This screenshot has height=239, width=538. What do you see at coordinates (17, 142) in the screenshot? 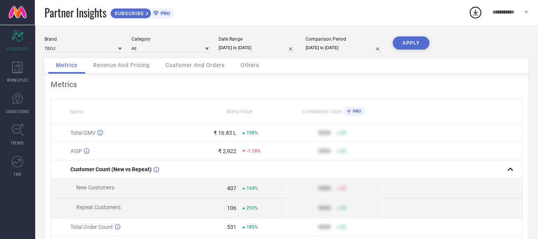
I see `span: TRENDS` at bounding box center [17, 142].